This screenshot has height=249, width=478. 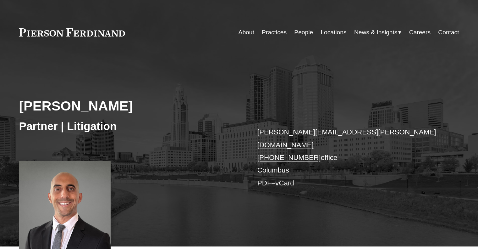 I want to click on span: News & Insights, so click(x=376, y=32).